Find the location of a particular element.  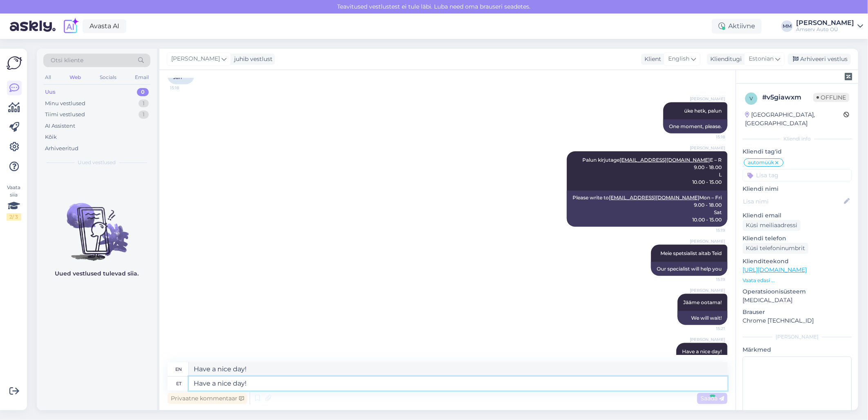

span: Jääme ootama! is located at coordinates (702, 302).